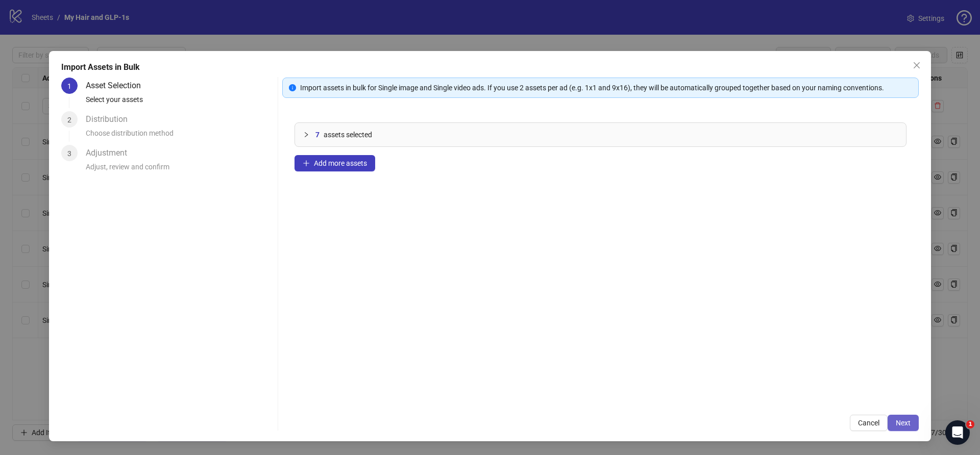 This screenshot has width=980, height=455. What do you see at coordinates (317, 135) in the screenshot?
I see `span: 7` at bounding box center [317, 135].